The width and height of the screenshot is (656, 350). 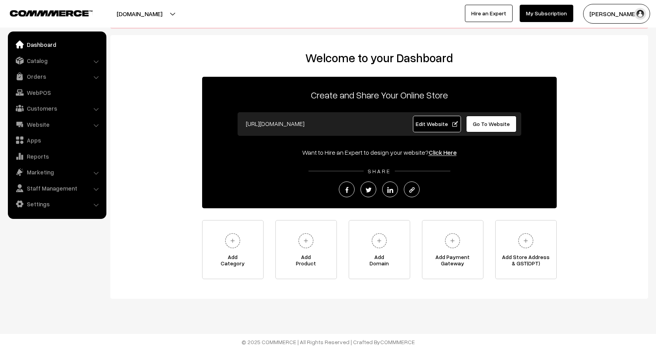 I want to click on a: Hire an Expert, so click(x=489, y=13).